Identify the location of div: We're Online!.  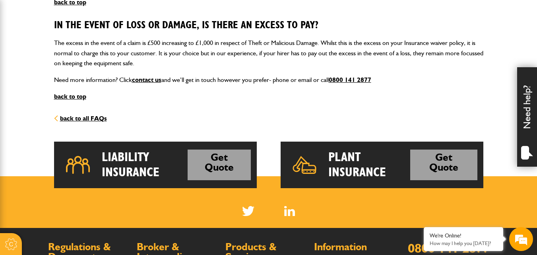
(463, 235).